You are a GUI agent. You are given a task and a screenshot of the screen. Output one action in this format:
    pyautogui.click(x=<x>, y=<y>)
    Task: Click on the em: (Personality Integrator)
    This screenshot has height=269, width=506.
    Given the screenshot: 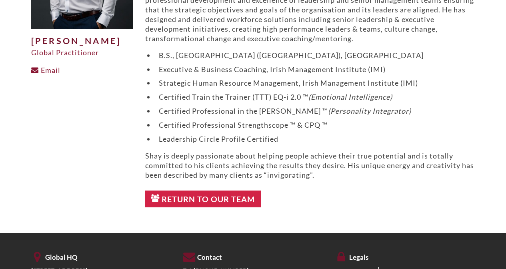 What is the action you would take?
    pyautogui.click(x=370, y=111)
    